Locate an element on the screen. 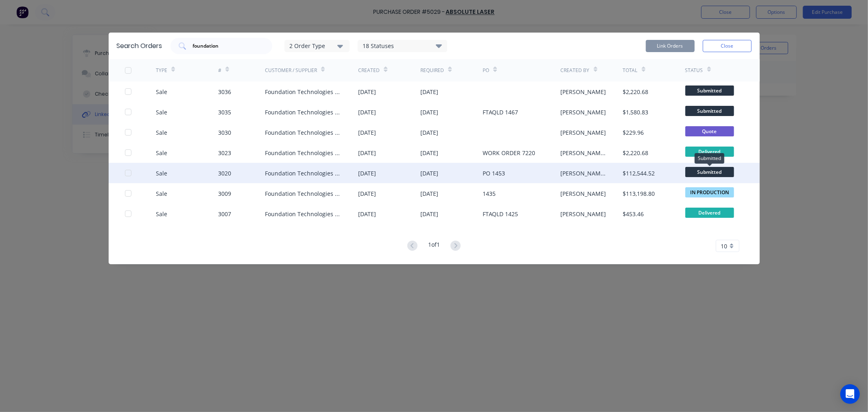  button: 2 Order Type is located at coordinates (317, 46).